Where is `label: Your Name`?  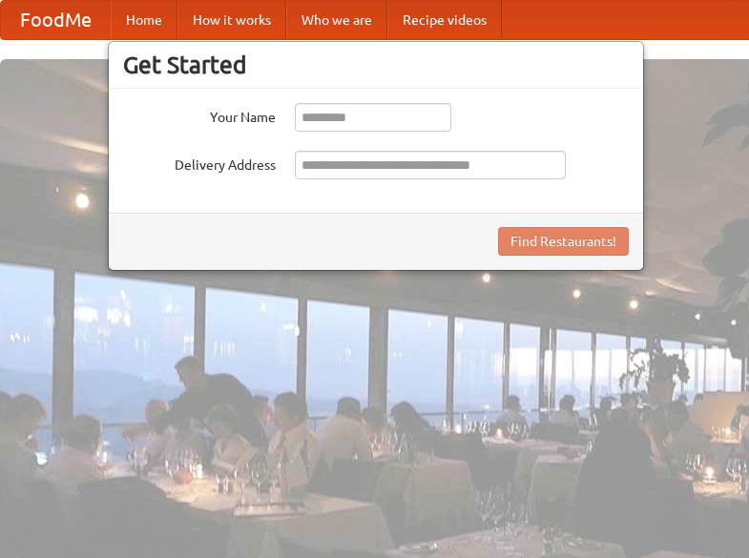
label: Your Name is located at coordinates (199, 114).